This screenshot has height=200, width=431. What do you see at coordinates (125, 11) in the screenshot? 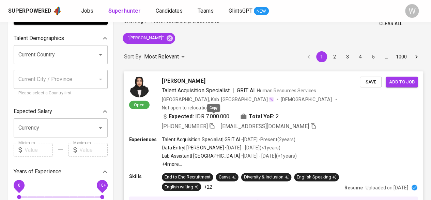
I see `a: Superhunter` at bounding box center [125, 11].